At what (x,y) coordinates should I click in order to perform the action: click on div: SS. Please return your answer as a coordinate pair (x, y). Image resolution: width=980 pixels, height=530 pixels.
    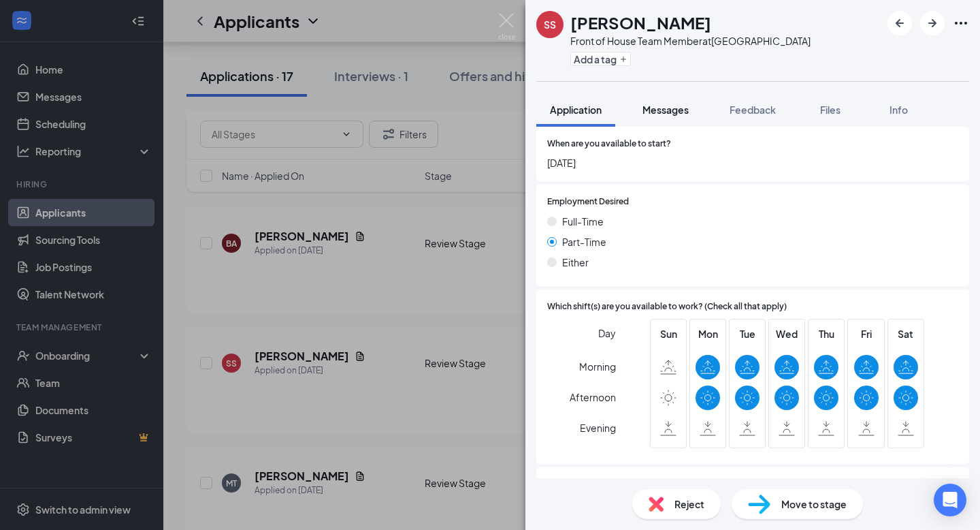
    Looking at the image, I should click on (550, 24).